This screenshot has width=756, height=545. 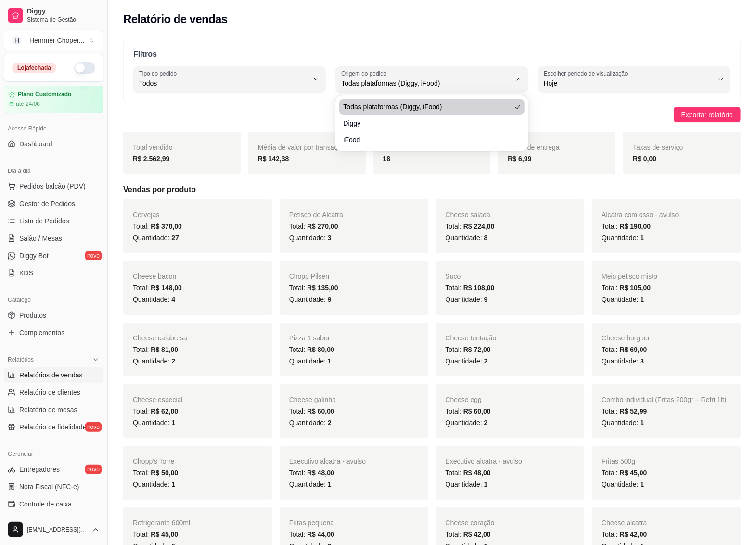 I want to click on div: Acesso Rápido, so click(x=53, y=129).